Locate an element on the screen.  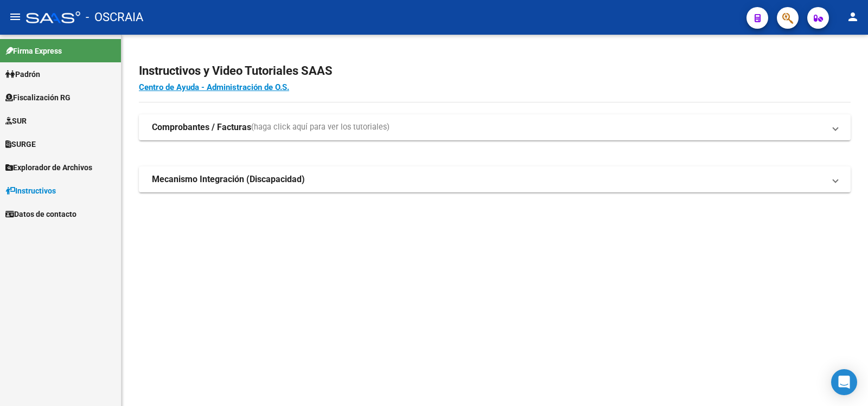
span: Explorador de Archivos is located at coordinates (49, 167).